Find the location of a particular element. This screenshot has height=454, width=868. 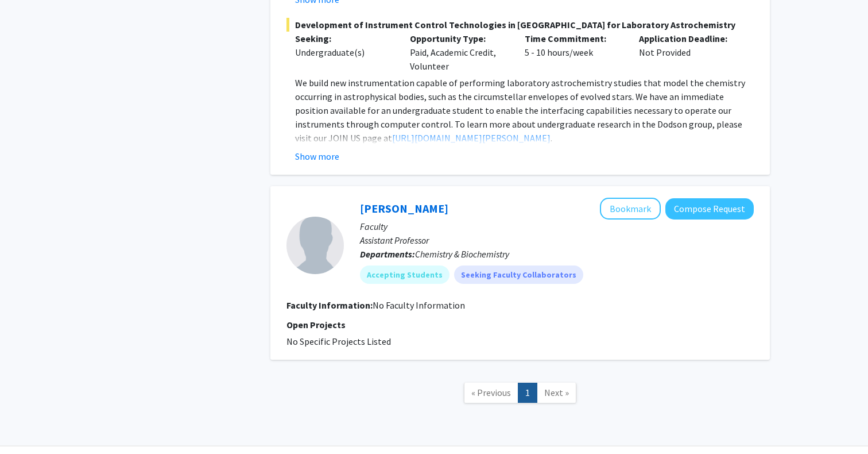

mat-chip: Accepting Students is located at coordinates (405, 275).